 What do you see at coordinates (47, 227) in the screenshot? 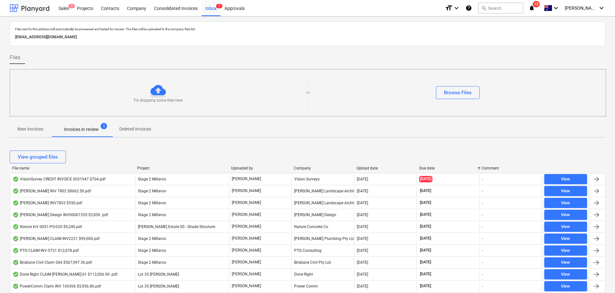
I see `div: Nature InV 0051-PO-020 $9,240.pdf` at bounding box center [47, 227].